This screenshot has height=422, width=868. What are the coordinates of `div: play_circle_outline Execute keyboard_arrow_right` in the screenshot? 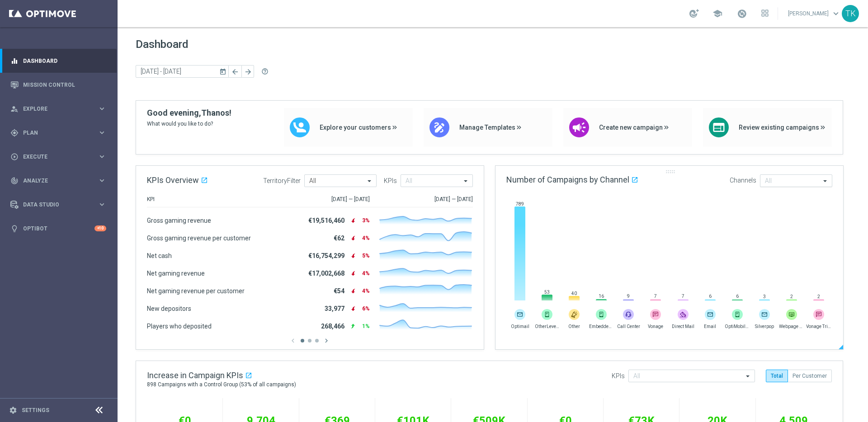 It's located at (59, 157).